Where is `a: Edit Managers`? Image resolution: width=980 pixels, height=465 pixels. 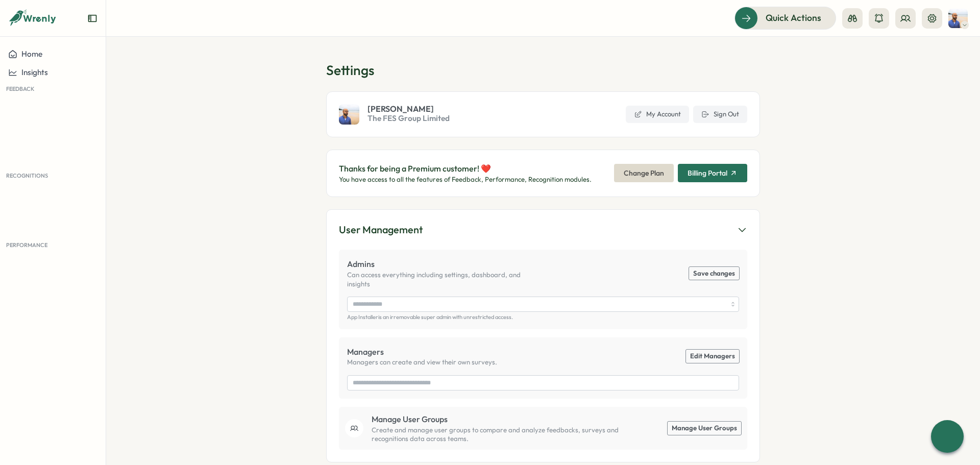
a: Edit Managers is located at coordinates (712, 357).